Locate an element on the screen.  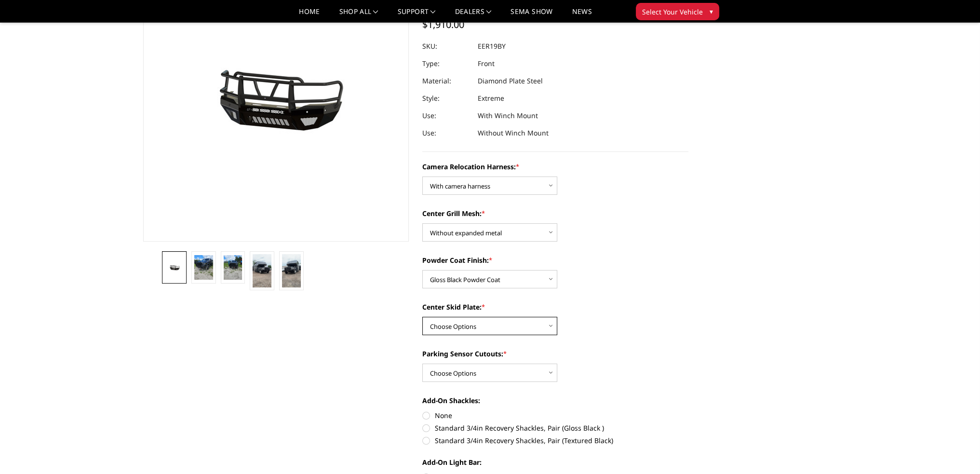
a: Home is located at coordinates (309, 15).